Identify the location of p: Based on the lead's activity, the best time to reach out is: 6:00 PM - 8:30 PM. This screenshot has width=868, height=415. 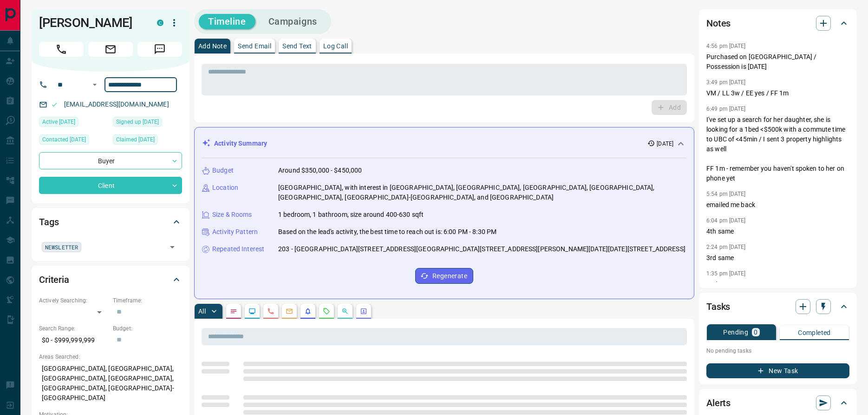
(387, 232).